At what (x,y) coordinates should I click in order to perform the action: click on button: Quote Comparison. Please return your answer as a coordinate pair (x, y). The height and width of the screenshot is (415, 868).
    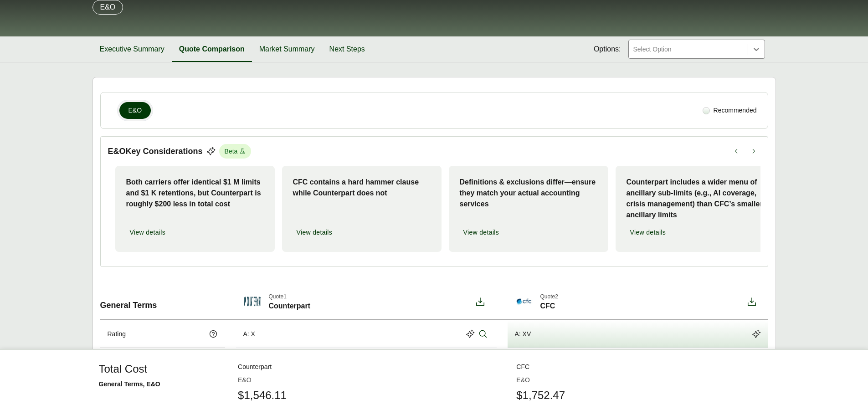
    Looking at the image, I should click on (212, 49).